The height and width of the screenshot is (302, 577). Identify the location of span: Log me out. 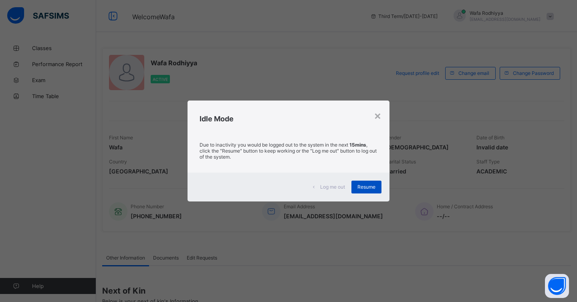
(333, 187).